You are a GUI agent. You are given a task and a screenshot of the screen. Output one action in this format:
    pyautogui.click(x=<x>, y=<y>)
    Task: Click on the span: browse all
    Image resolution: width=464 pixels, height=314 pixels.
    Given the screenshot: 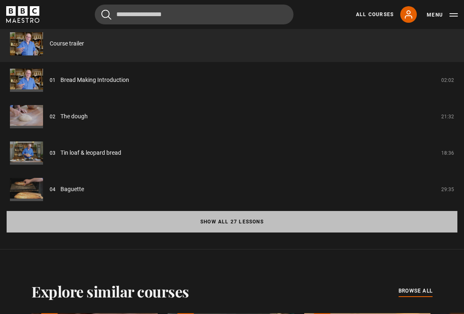 What is the action you would take?
    pyautogui.click(x=415, y=291)
    